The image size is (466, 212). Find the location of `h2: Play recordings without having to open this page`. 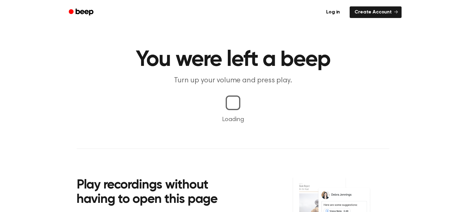

h2: Play recordings without having to open this page is located at coordinates (159, 193).